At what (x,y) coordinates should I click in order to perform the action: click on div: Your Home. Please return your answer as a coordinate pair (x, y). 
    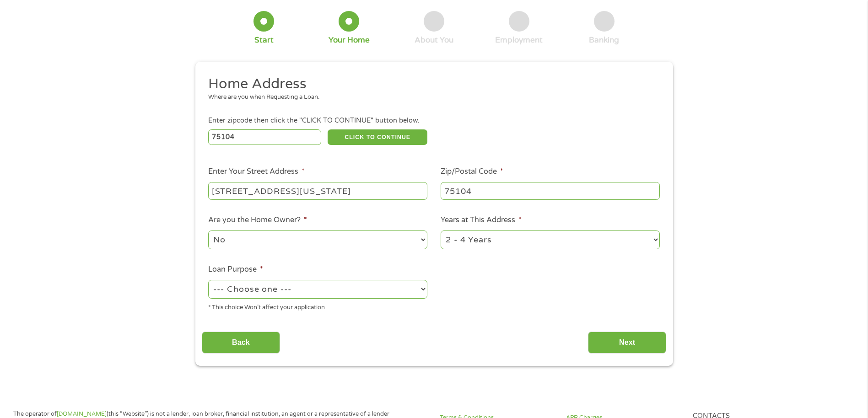
    Looking at the image, I should click on (349, 40).